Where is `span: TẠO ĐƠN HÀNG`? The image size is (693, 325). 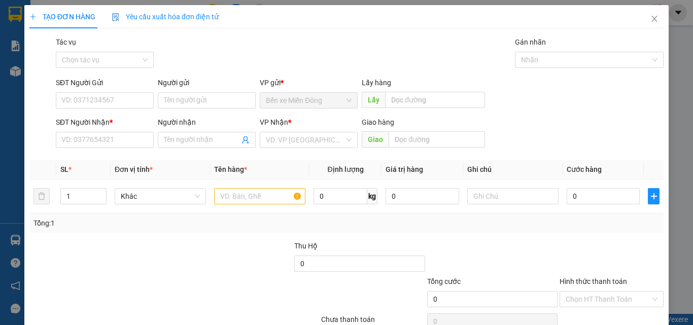
span: TẠO ĐƠN HÀNG is located at coordinates (62, 17).